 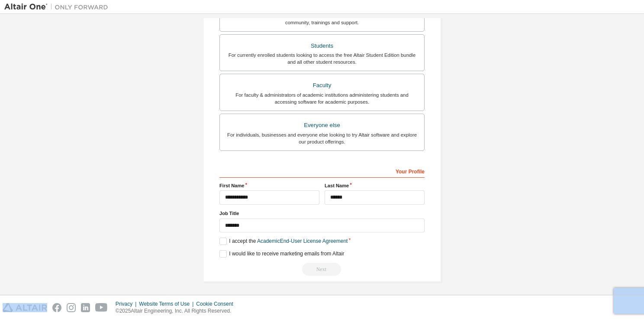 I want to click on div: Faculty, so click(x=322, y=85).